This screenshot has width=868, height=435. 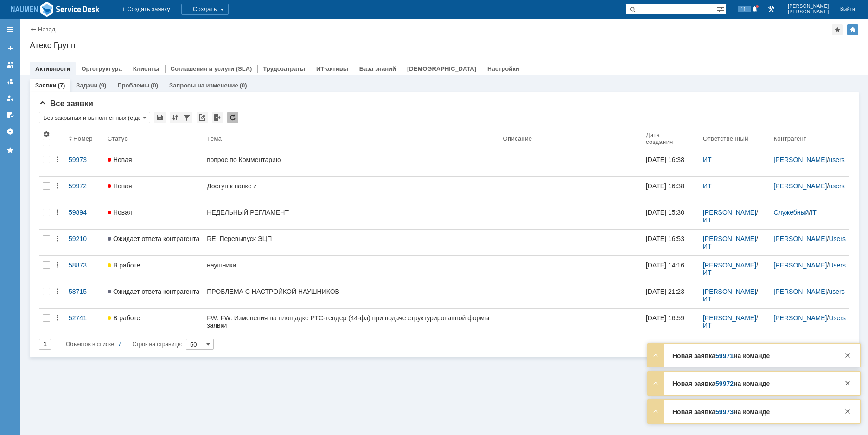 I want to click on a: ИТ-активы, so click(x=332, y=69).